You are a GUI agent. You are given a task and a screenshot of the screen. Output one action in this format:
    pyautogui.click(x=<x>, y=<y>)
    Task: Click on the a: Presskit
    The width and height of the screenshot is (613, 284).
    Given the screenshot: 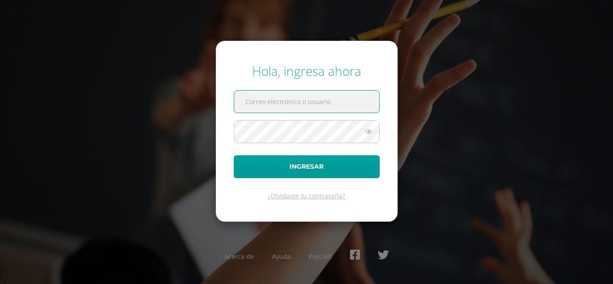 What is the action you would take?
    pyautogui.click(x=320, y=256)
    